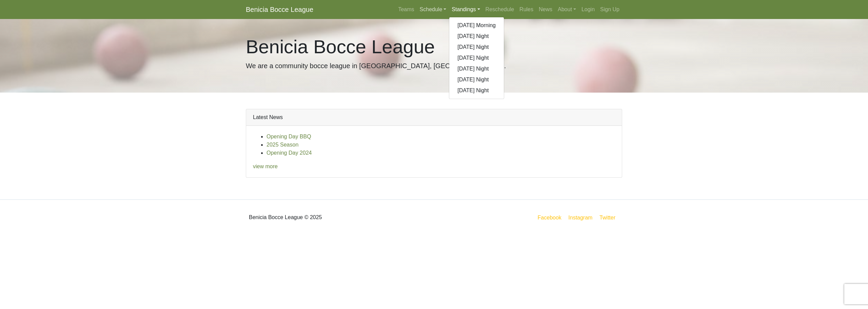 This screenshot has height=309, width=868. I want to click on a: Opening Day 2024, so click(289, 152).